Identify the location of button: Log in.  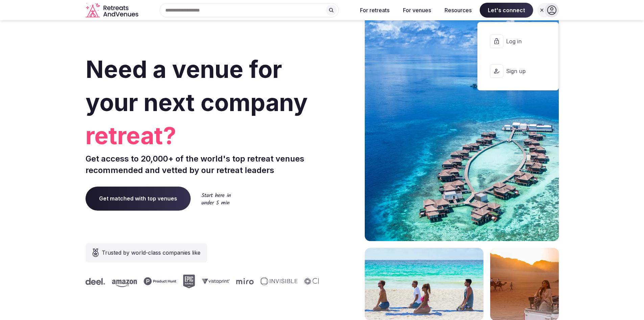
(518, 42).